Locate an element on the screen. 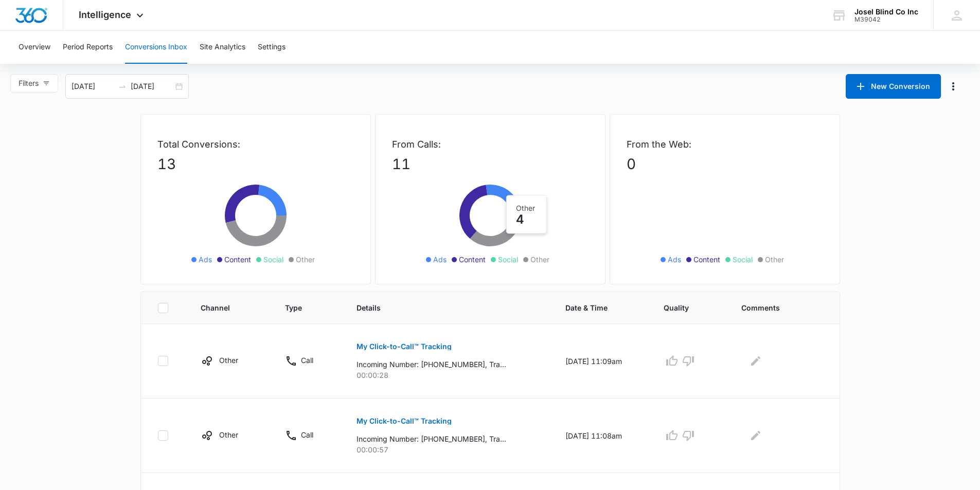 The image size is (980, 490). div: account name is located at coordinates (887, 11).